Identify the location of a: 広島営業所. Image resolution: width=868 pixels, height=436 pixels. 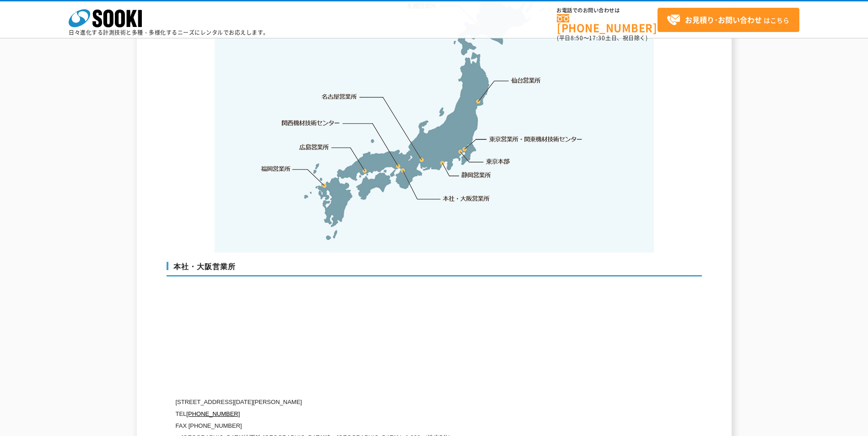
(315, 146).